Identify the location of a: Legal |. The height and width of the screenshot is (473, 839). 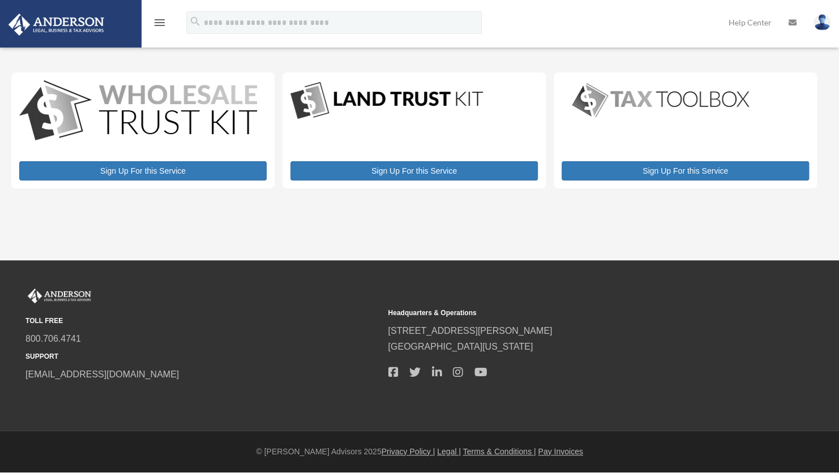
(449, 452).